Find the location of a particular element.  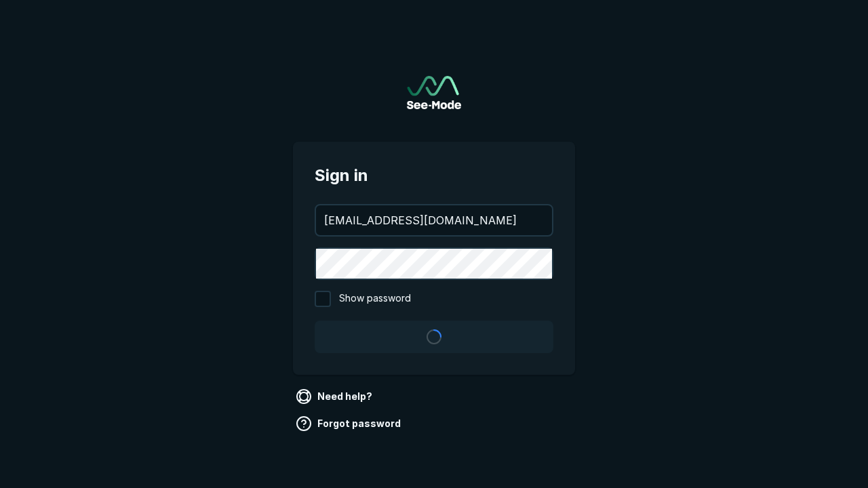

input: your@email.com is located at coordinates (434, 220).